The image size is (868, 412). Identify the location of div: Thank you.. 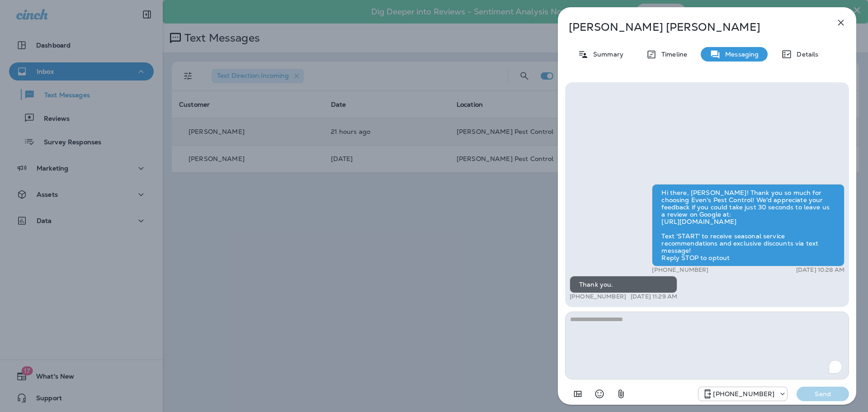
(623, 285).